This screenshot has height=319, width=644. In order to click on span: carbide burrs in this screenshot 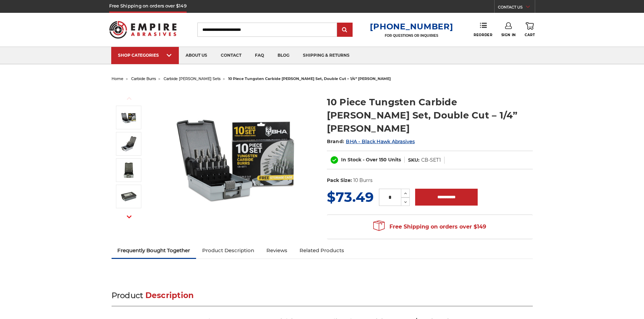, I will do `click(144, 79)`.